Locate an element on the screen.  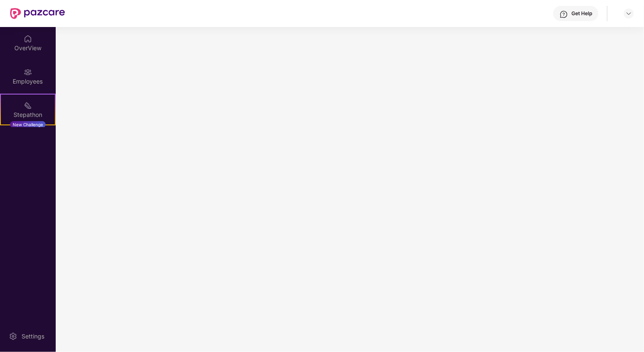
div: Get Help is located at coordinates (581, 14).